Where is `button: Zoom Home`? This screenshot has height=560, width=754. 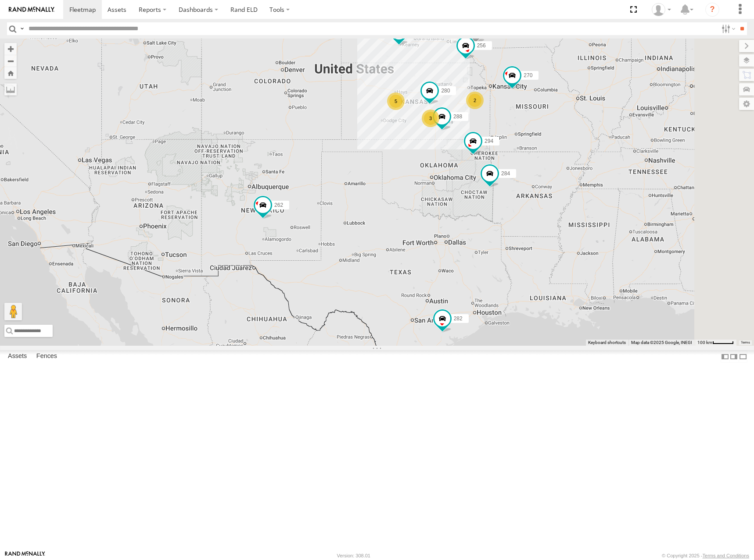
button: Zoom Home is located at coordinates (10, 72).